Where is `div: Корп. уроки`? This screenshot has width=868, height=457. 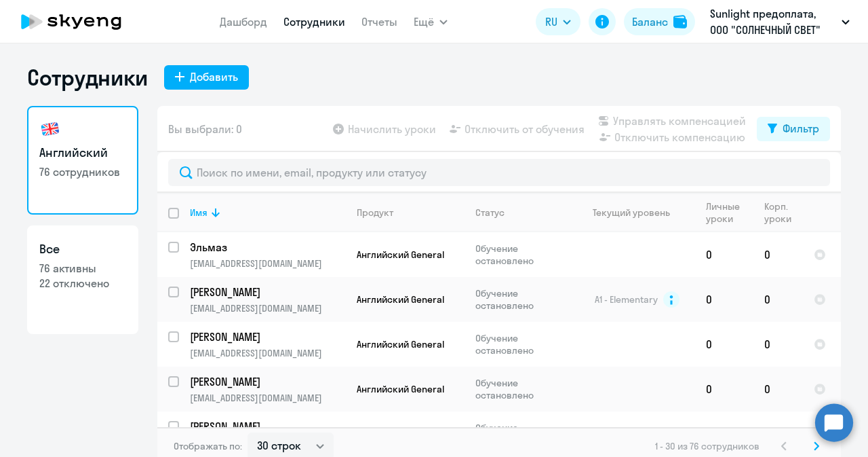 div: Корп. уроки is located at coordinates (784, 213).